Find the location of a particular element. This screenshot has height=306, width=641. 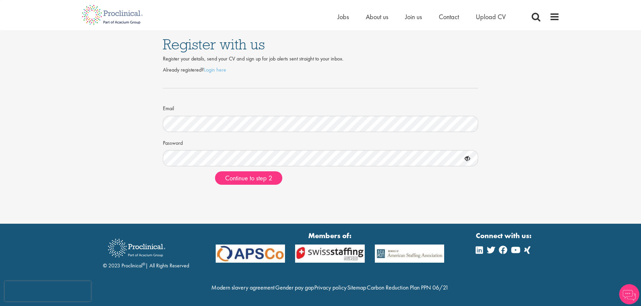

div: Register your details, send your CV and sign up for job alerts sent straight to your inbox. is located at coordinates (320, 59).